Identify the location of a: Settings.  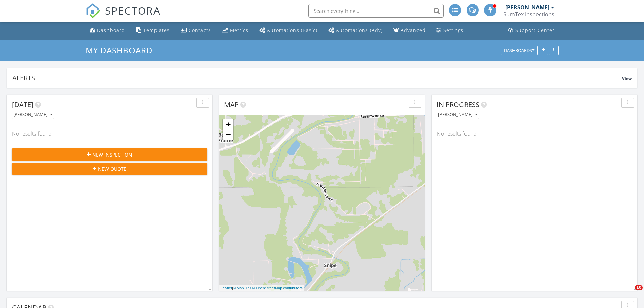
(450, 31).